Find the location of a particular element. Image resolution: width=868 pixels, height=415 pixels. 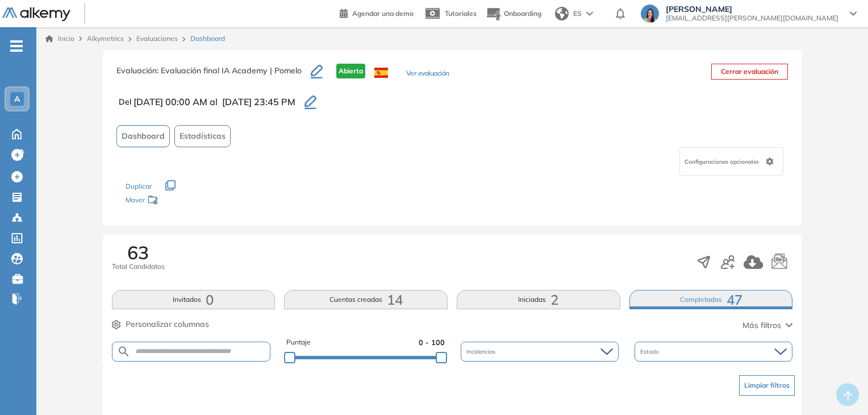

button: Ver evaluación is located at coordinates (428, 74).